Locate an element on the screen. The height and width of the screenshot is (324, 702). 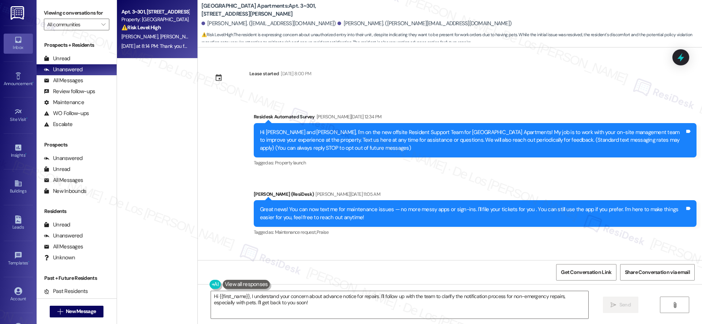
a: Inbox is located at coordinates (18, 44).